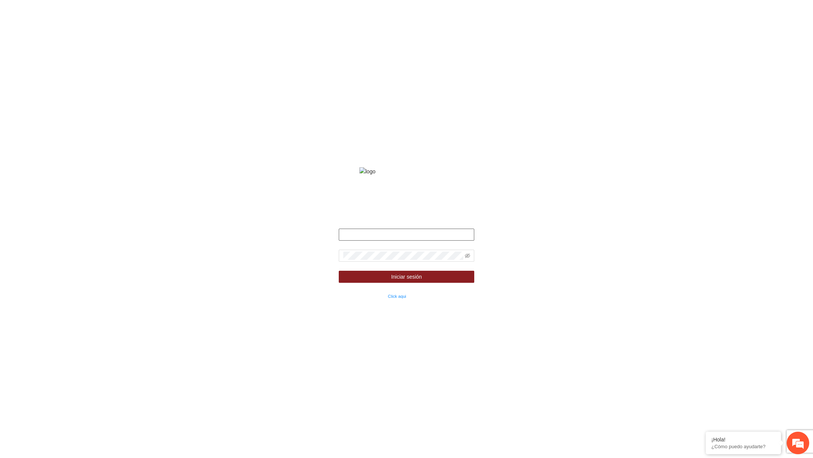 This screenshot has height=458, width=813. Describe the element at coordinates (406, 277) in the screenshot. I see `button: Iniciar sesión` at that location.